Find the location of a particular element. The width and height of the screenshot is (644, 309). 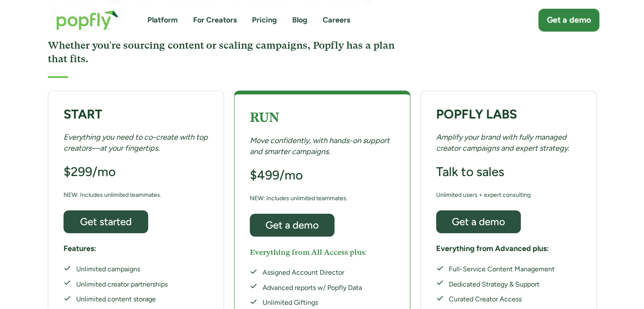

em: Amplify your brand with fully managed creator campaigns and expert strategy. is located at coordinates (503, 142).